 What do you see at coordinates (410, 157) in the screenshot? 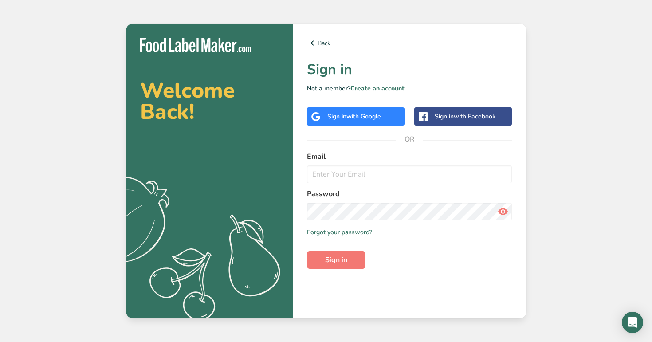
I see `label: Email` at bounding box center [410, 157].